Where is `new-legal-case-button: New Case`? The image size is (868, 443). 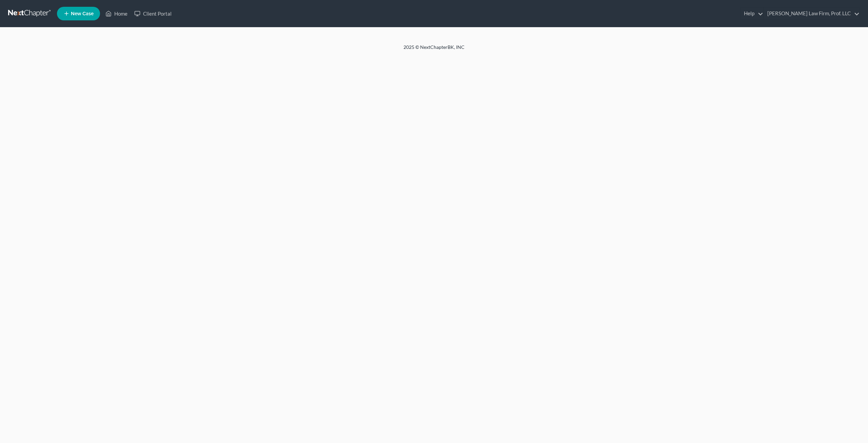 new-legal-case-button: New Case is located at coordinates (79, 14).